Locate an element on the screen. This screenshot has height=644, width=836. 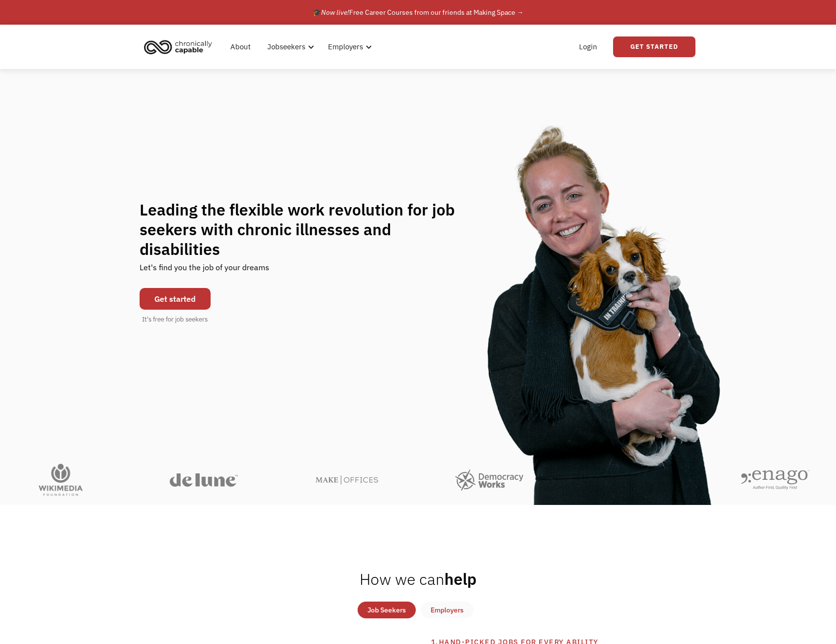
a: home is located at coordinates (180, 47).